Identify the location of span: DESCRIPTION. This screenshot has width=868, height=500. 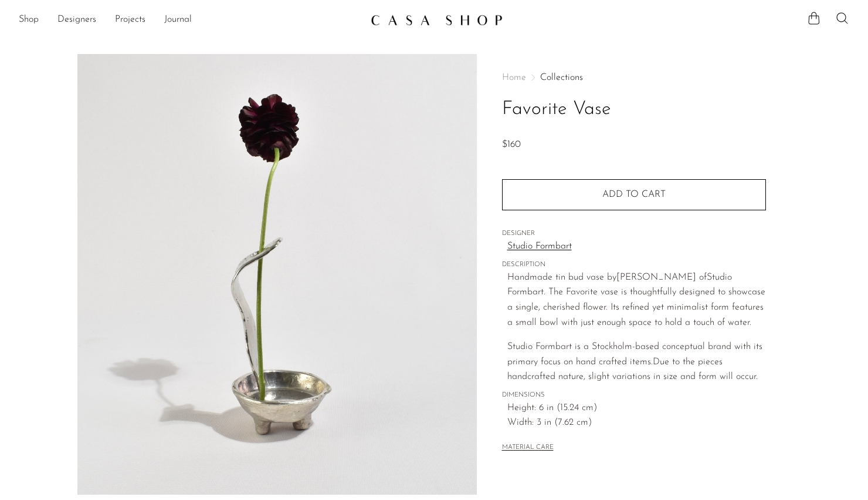
(635, 264).